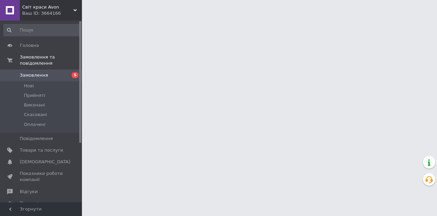  Describe the element at coordinates (75, 75) in the screenshot. I see `span: 5` at that location.